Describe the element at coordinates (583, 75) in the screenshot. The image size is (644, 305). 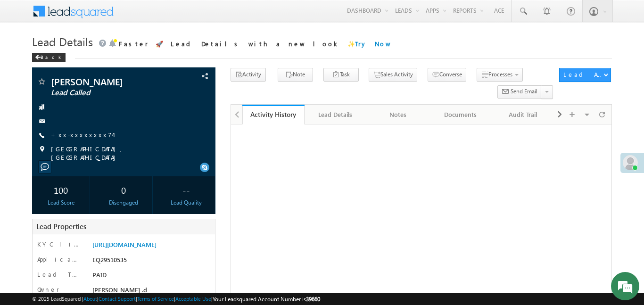
I see `div: Lead Actions` at that location.